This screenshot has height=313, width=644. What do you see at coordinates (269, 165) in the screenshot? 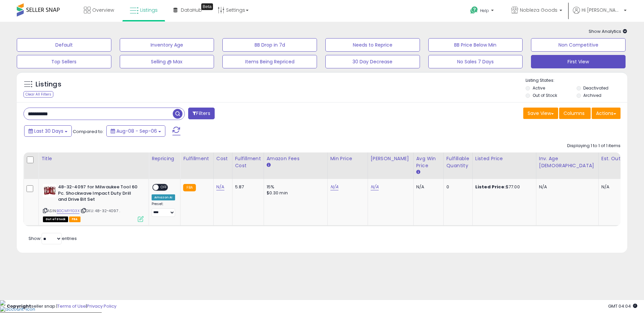
I see `small: Amazon Fees.` at bounding box center [269, 165].